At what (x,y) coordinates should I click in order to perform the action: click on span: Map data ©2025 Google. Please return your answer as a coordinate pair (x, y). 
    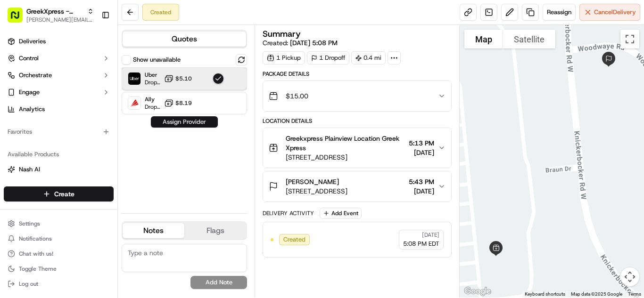
    Looking at the image, I should click on (596, 294).